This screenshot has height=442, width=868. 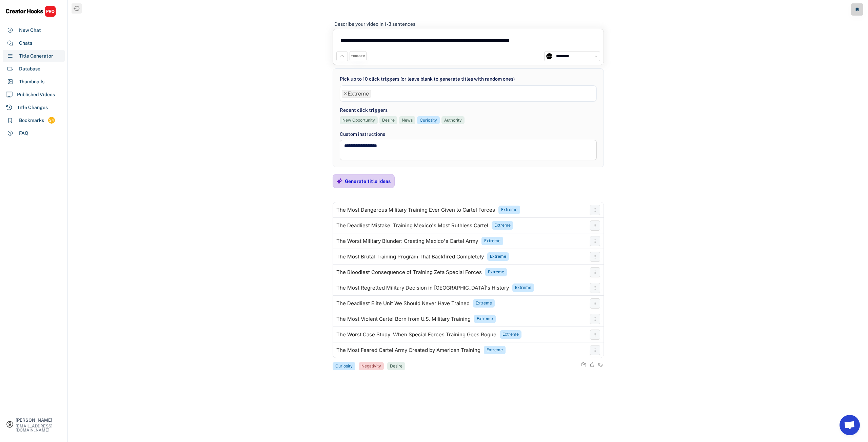 What do you see at coordinates (30, 30) in the screenshot?
I see `div: New Chat` at bounding box center [30, 30].